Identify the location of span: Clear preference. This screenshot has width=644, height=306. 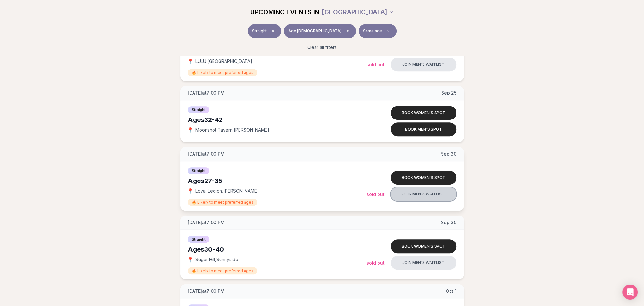
(389, 31).